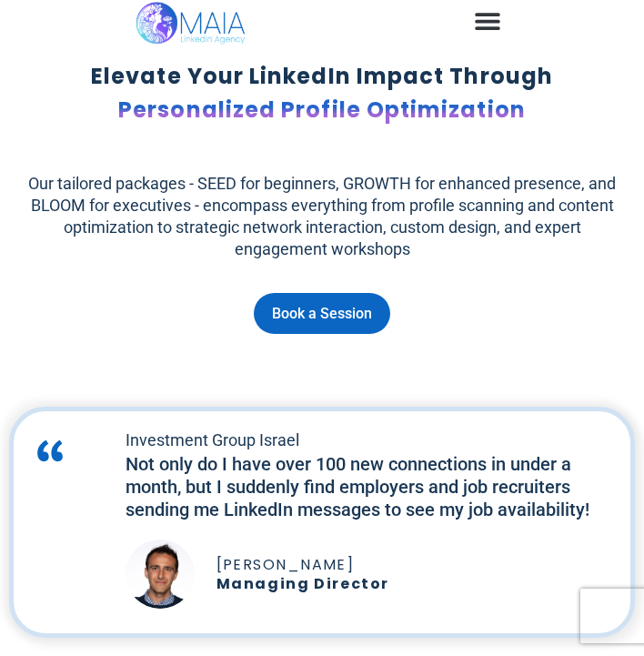  Describe the element at coordinates (160, 574) in the screenshot. I see `img: Picture of Eitan Dooreck- Aloni` at that location.